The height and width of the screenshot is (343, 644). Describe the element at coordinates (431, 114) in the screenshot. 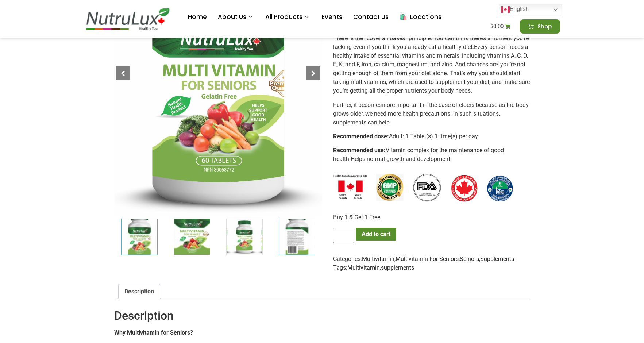

I see `span: more important in the case of elders because as the body grows older, we need more health precaut...` at that location.